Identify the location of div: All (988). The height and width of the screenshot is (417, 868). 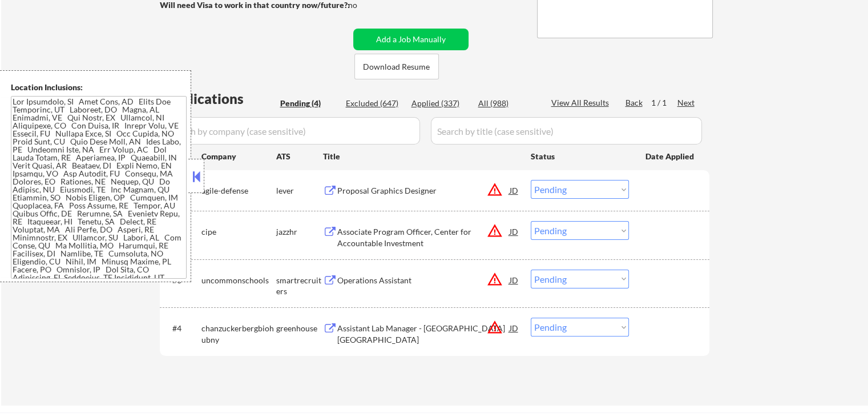
(507, 103).